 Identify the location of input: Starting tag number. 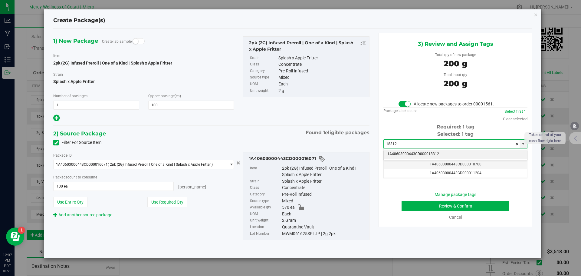
(451, 144).